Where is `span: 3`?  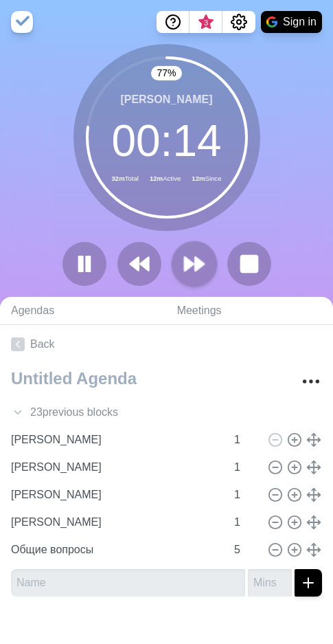 span: 3 is located at coordinates (206, 23).